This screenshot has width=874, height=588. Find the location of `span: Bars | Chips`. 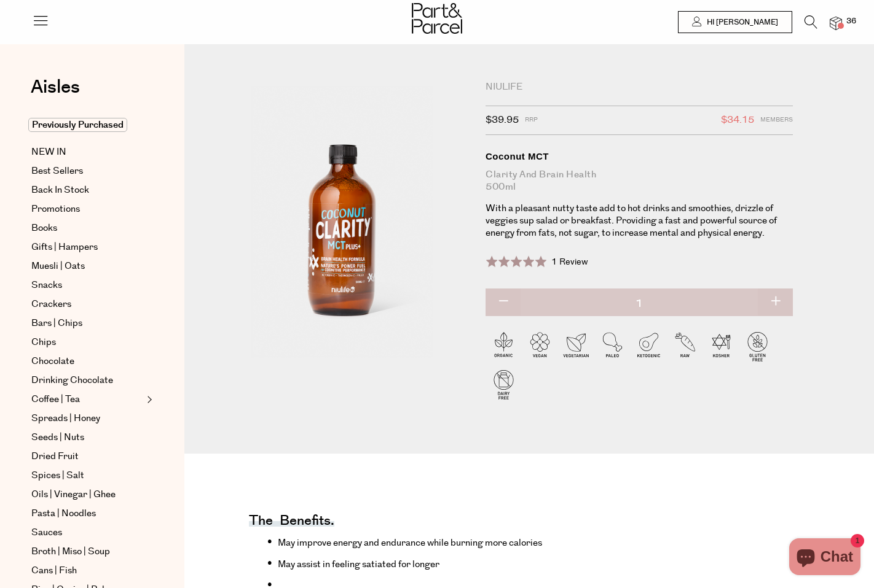

span: Bars | Chips is located at coordinates (57, 324).